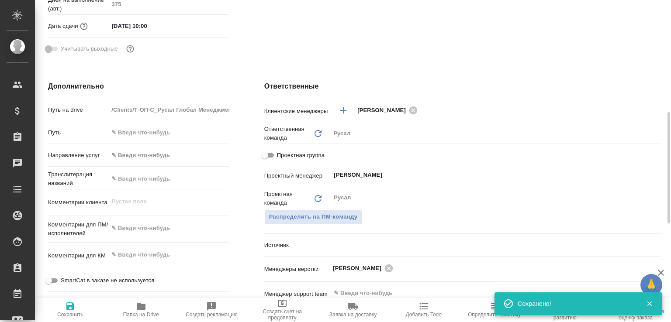 Image resolution: width=671 pixels, height=322 pixels. I want to click on span: Проектная группа, so click(300, 155).